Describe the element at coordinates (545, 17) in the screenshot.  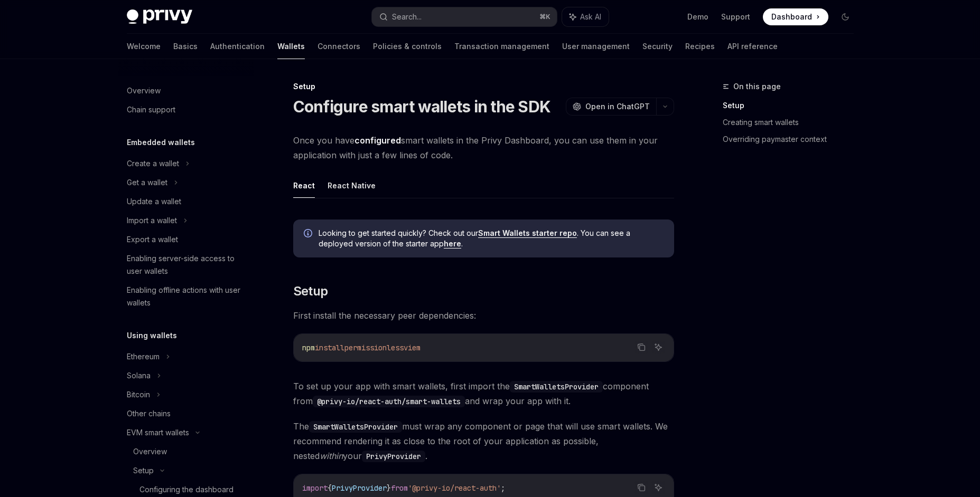
I see `span: ⌘ K` at that location.